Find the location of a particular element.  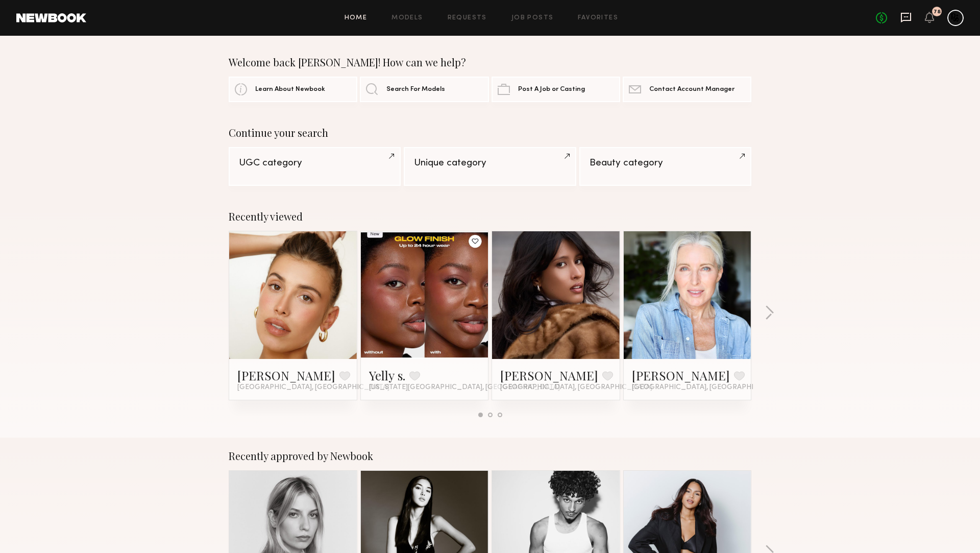

a: Contact Account Manager is located at coordinates (687, 89).